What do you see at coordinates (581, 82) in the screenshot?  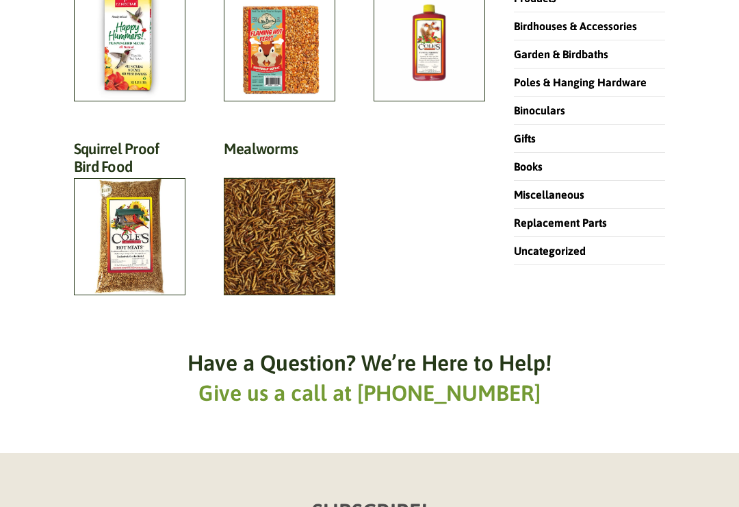 I see `a: Poles & Hanging Hardware` at bounding box center [581, 82].